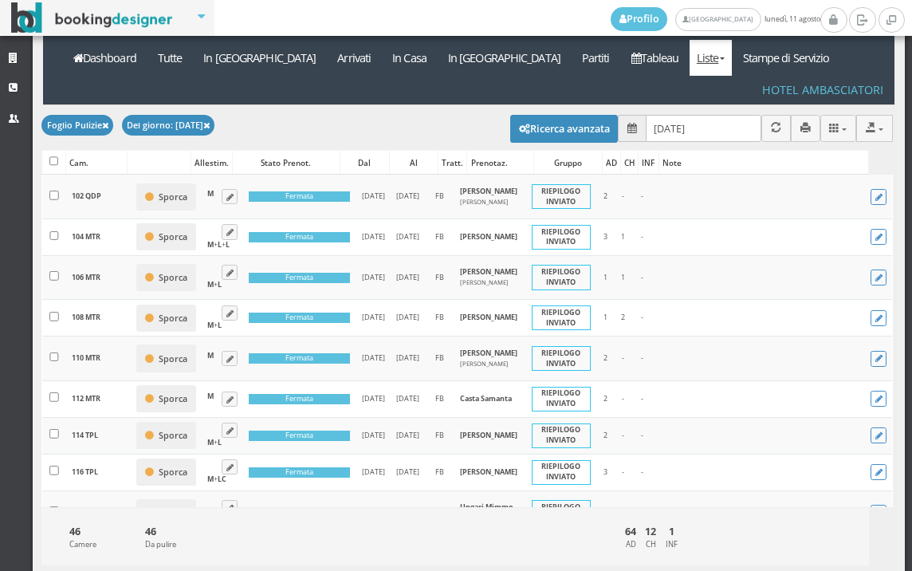 The width and height of the screenshot is (912, 571). Describe the element at coordinates (486, 506) in the screenshot. I see `b: Ungari Mimmo` at that location.